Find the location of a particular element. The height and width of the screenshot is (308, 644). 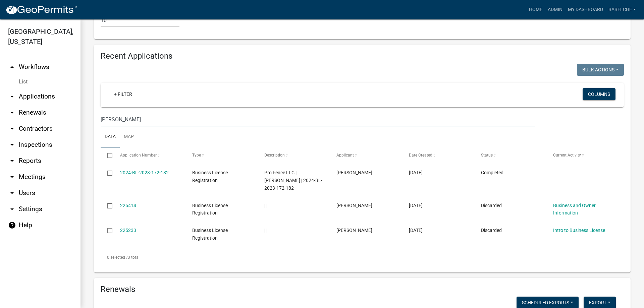

datatable-header-cell: Select is located at coordinates (107, 156).